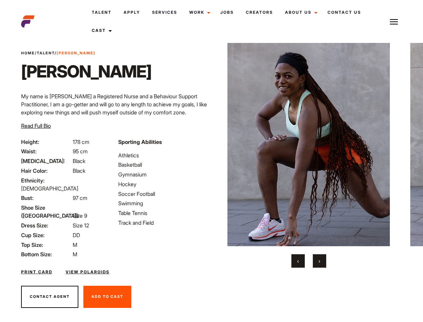  Describe the element at coordinates (394, 22) in the screenshot. I see `img: Burger icon` at that location.